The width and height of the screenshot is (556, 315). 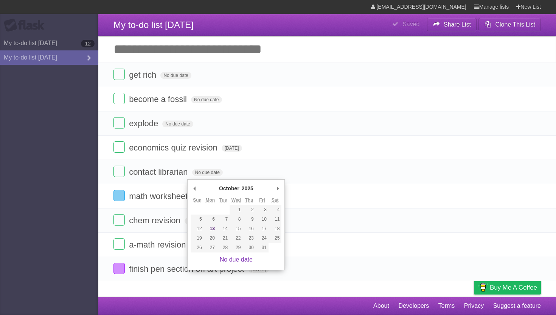 What do you see at coordinates (275, 200) in the screenshot?
I see `abbr: Saturday` at bounding box center [275, 200].